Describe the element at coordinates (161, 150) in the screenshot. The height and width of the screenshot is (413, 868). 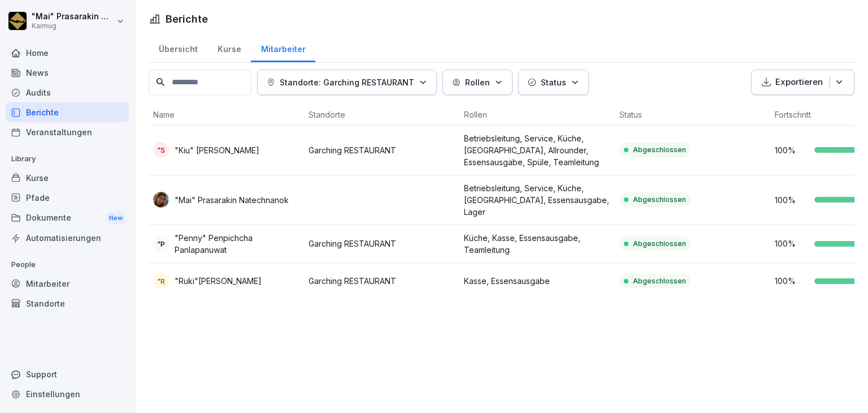
I see `div: "S` at that location.